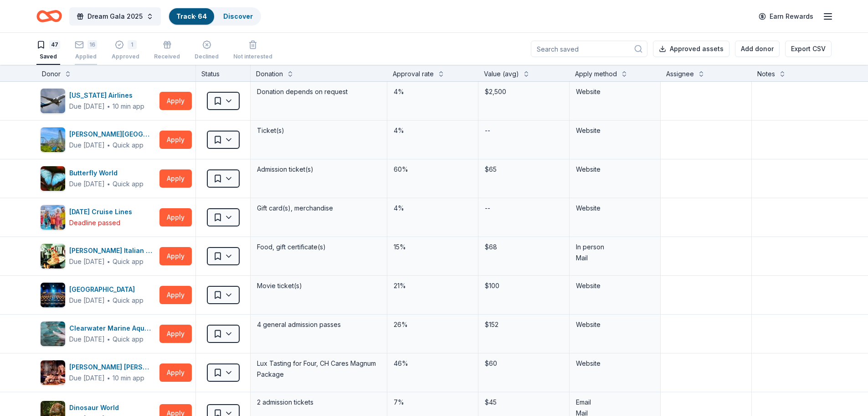 This screenshot has height=416, width=868. Describe the element at coordinates (319, 130) in the screenshot. I see `div: Ticket(s)` at that location.